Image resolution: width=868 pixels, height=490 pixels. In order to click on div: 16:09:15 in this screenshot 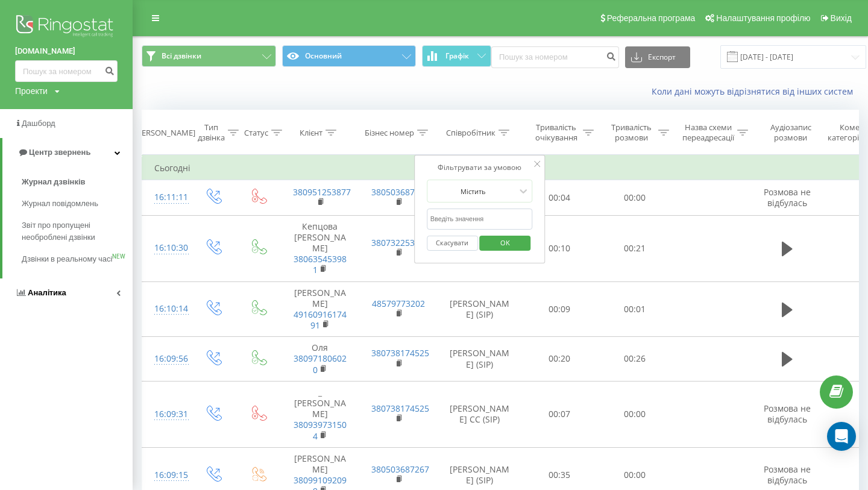, I will do `click(166, 475)`.